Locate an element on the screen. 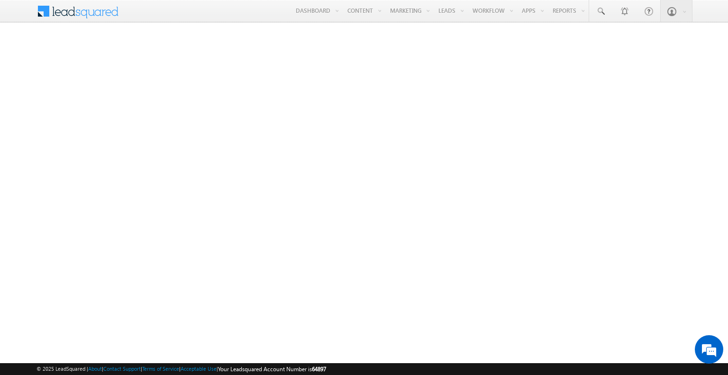 This screenshot has width=728, height=375. a: Acceptable Use is located at coordinates (199, 368).